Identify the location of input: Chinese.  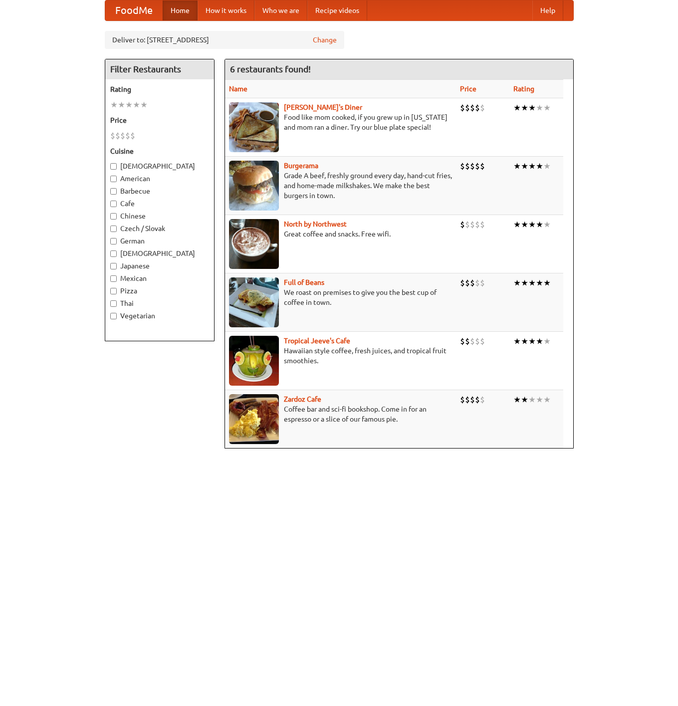
(113, 216).